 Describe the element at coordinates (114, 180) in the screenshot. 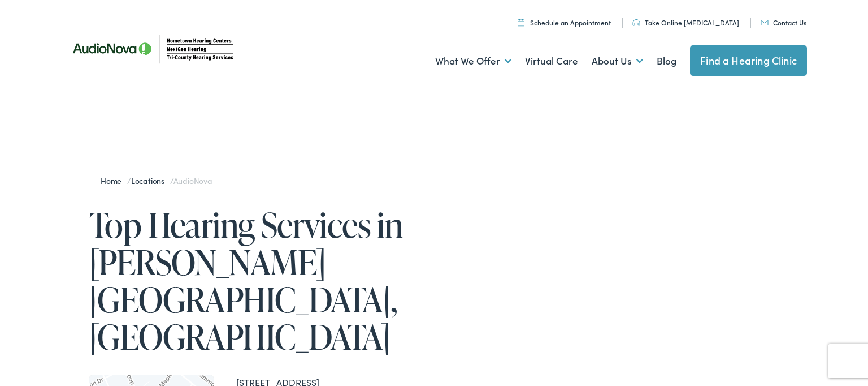

I see `a: Home` at that location.